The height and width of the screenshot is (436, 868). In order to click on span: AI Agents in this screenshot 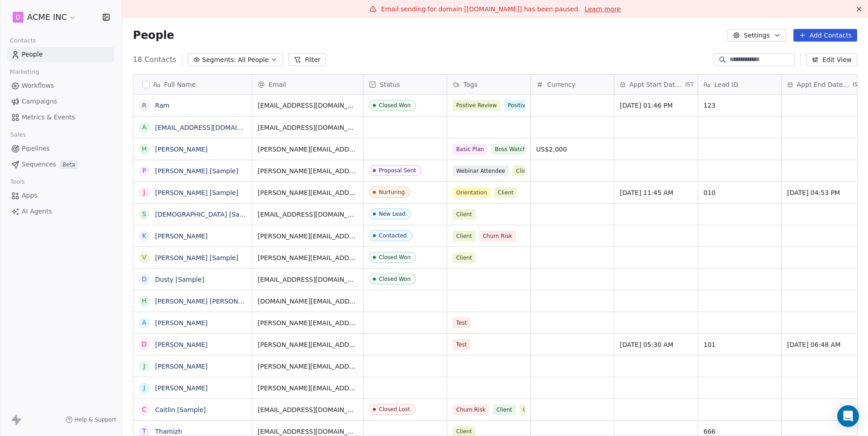, I will do `click(37, 211)`.